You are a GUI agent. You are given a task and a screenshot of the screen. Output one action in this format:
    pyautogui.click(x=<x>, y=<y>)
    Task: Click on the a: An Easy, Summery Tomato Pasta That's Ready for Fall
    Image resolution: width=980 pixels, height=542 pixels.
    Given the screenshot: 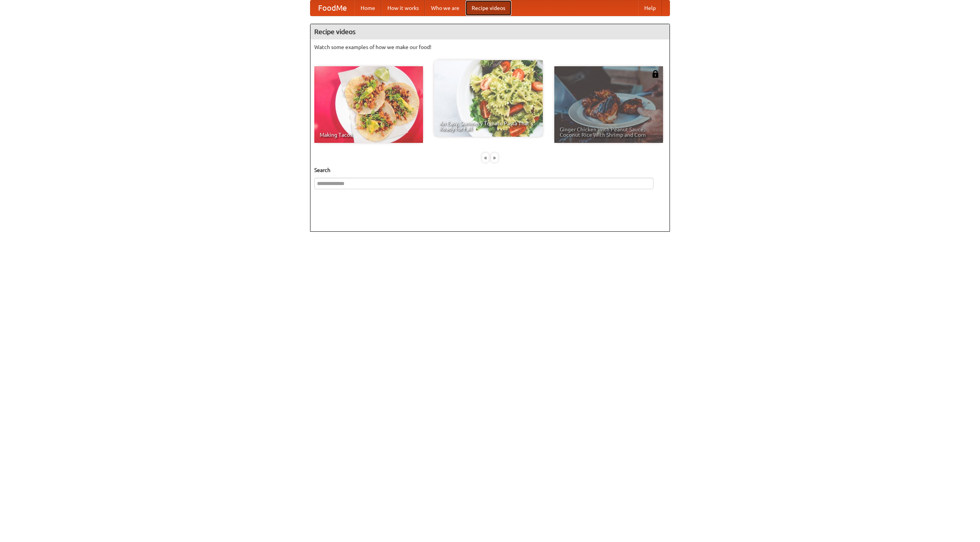 What is the action you would take?
    pyautogui.click(x=488, y=98)
    